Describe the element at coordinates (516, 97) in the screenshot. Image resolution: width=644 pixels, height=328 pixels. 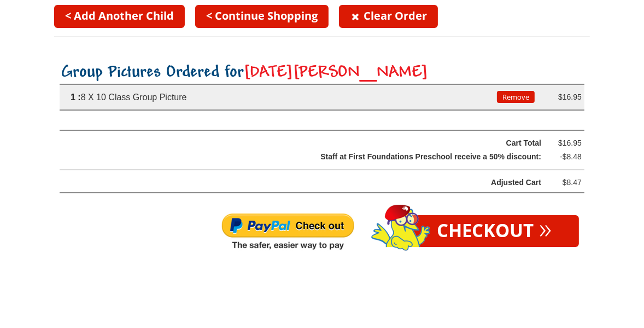
I see `button: Remove` at that location.